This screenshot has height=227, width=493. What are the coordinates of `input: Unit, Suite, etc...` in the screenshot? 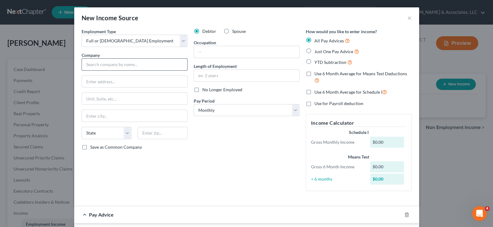 It's located at (135, 99).